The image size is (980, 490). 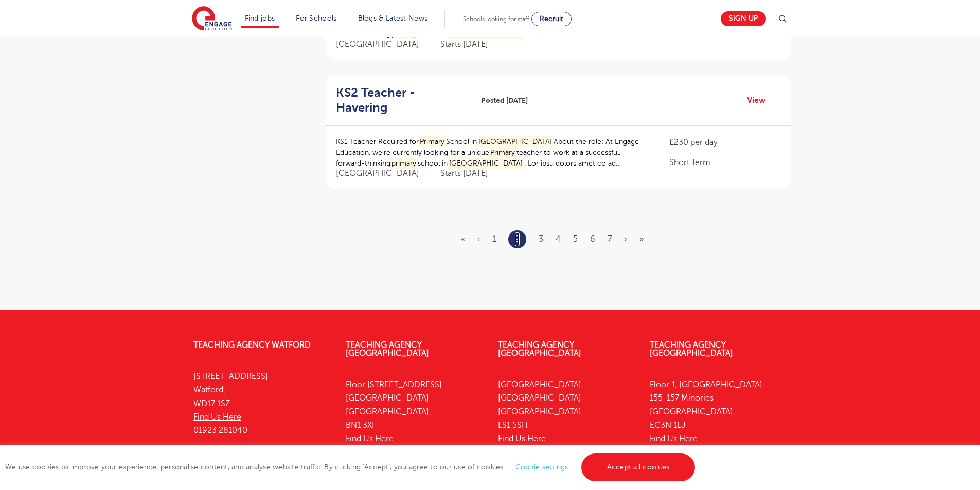 What do you see at coordinates (478, 239) in the screenshot?
I see `a: Previous` at bounding box center [478, 239].